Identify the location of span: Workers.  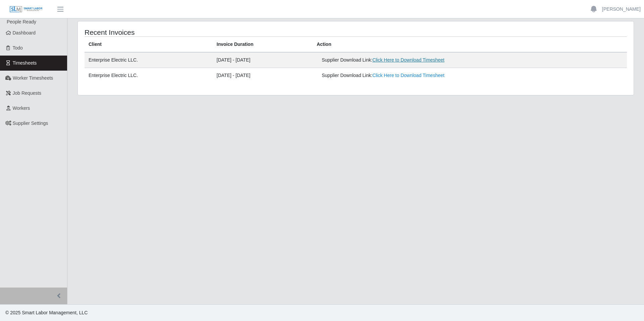
(21, 108).